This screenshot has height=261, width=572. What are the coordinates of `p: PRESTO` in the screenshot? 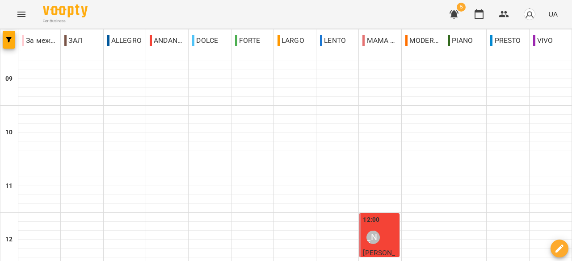 It's located at (505, 41).